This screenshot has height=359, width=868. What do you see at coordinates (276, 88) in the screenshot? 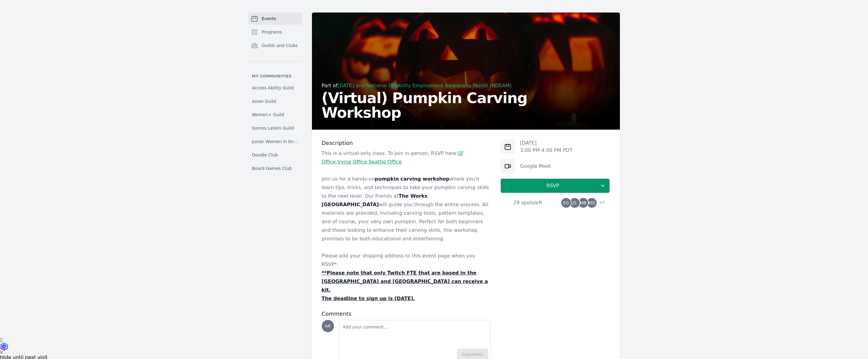
I see `a: Access Ability Guild` at bounding box center [276, 88].